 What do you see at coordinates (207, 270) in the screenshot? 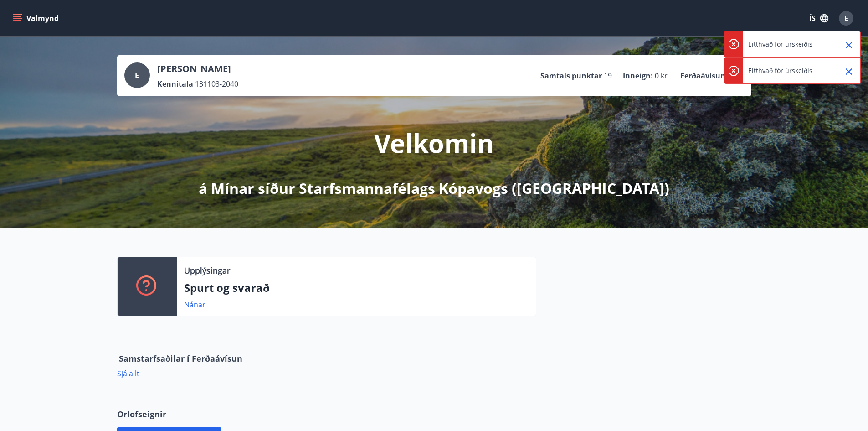
I see `p: Upplýsingar` at bounding box center [207, 270].